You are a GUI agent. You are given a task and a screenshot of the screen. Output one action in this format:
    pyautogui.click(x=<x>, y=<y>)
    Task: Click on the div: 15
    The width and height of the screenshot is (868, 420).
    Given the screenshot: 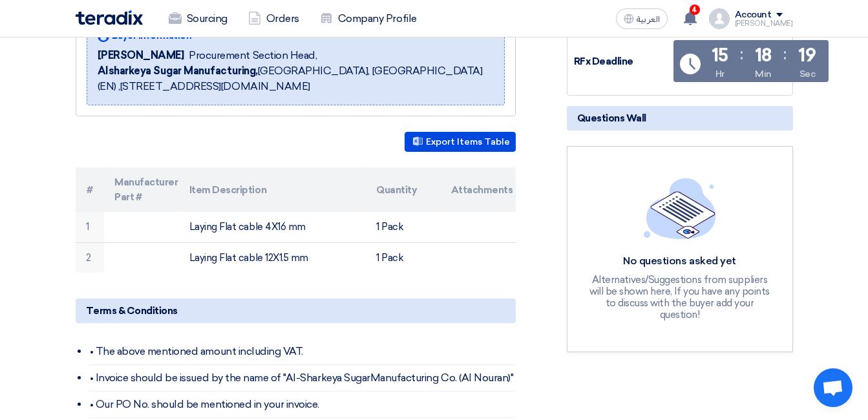 What is the action you would take?
    pyautogui.click(x=720, y=56)
    